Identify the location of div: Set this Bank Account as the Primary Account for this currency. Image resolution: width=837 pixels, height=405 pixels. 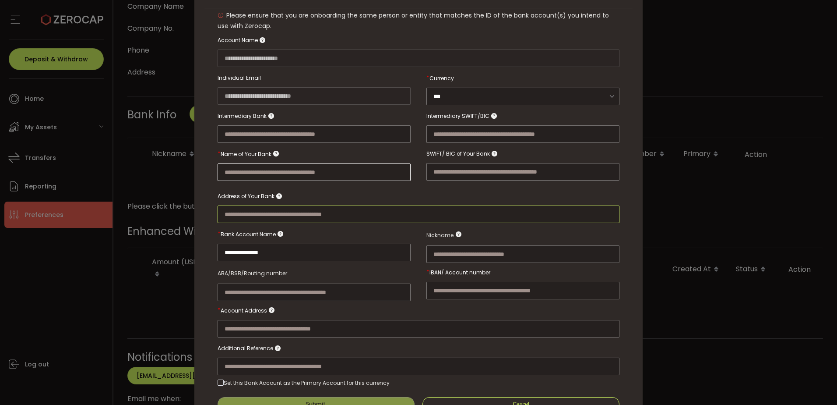
(307, 382).